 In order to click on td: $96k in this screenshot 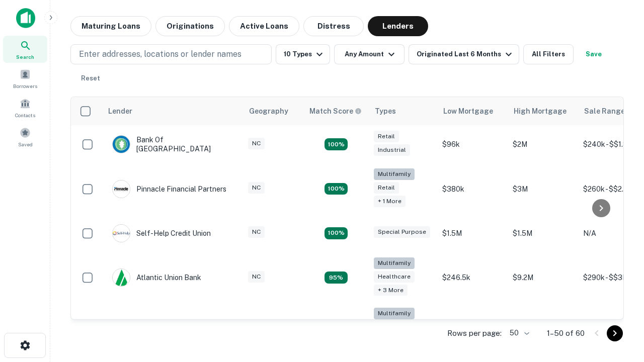, I will do `click(472, 144)`.